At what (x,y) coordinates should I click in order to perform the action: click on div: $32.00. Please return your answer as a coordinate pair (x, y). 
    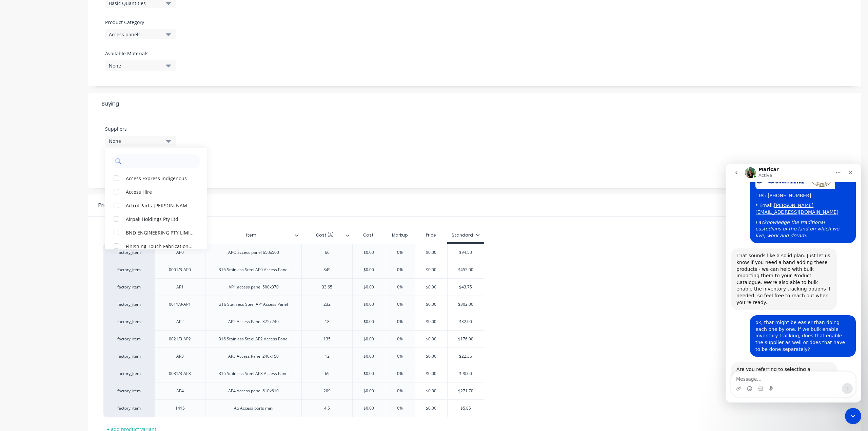
    Looking at the image, I should click on (465, 322).